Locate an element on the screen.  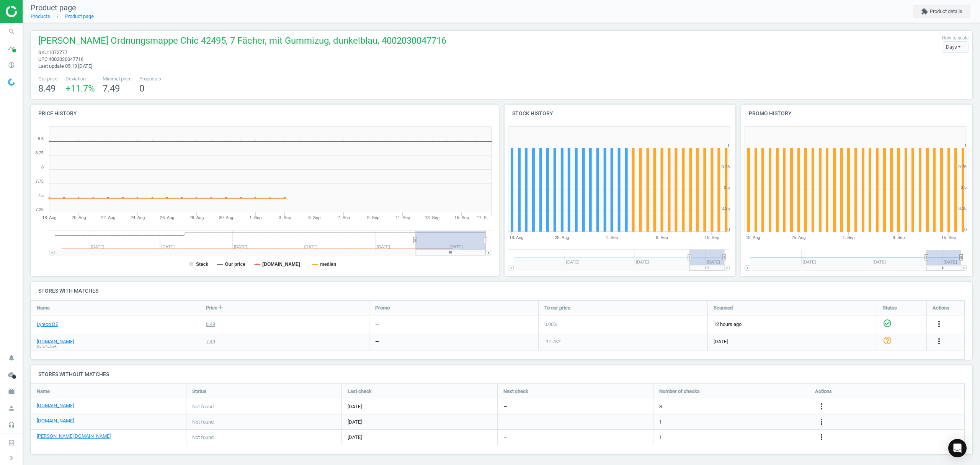
span: upc : is located at coordinates (43, 59).